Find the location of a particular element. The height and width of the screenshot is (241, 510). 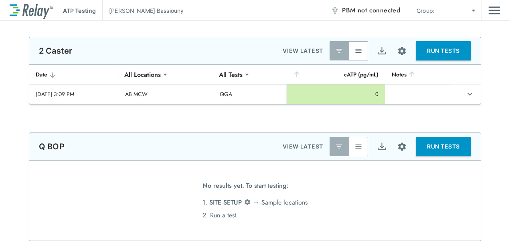

button: expand row is located at coordinates (470, 94).